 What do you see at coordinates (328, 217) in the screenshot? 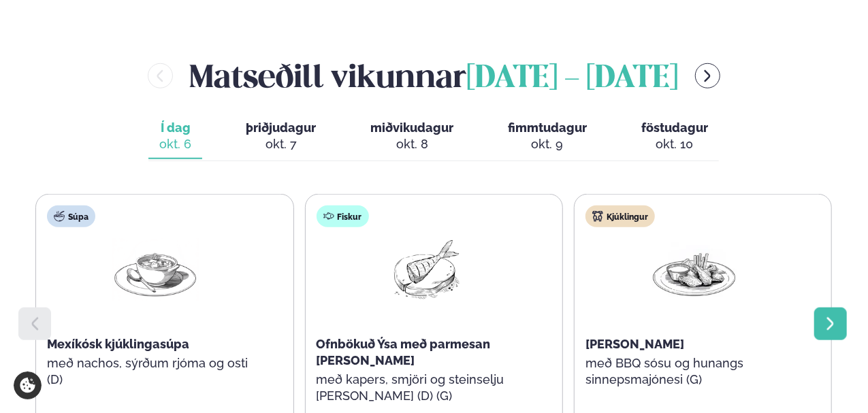
I see `img: fish.svg` at bounding box center [328, 217].